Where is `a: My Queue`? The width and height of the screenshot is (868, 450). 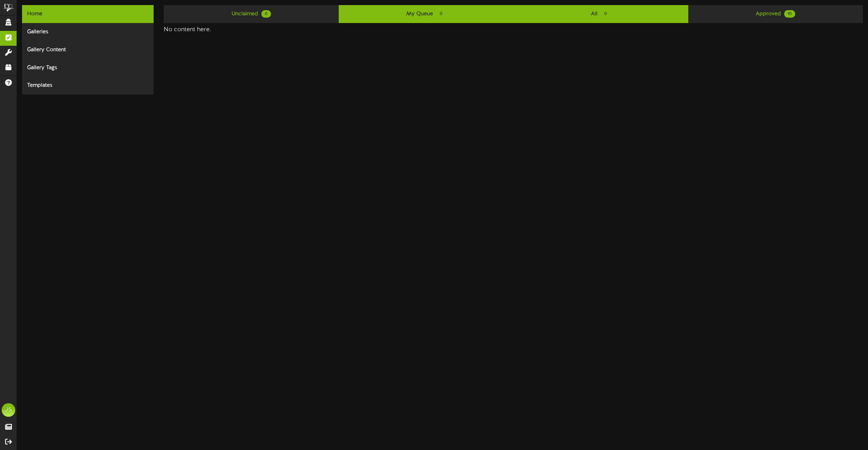
a: My Queue is located at coordinates (426, 14).